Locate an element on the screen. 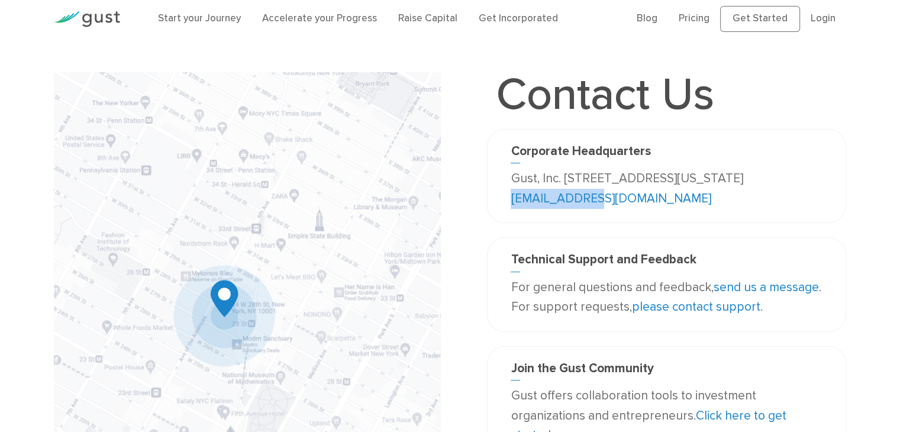  h1: Contact Us is located at coordinates (605, 95).